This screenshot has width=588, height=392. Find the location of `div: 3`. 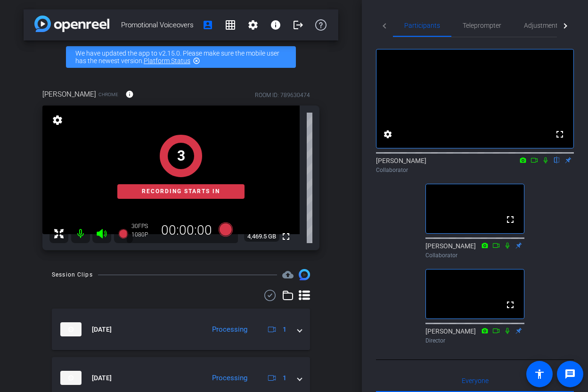

div: 3 is located at coordinates (181, 155).